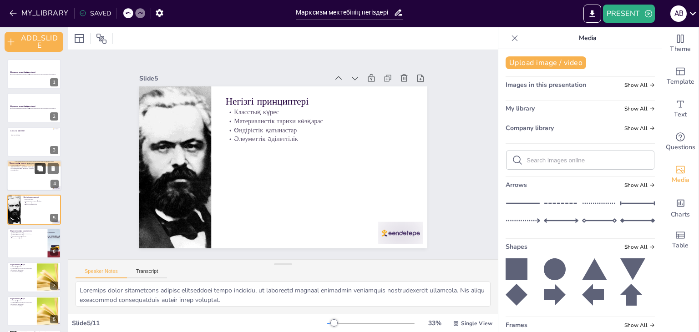  Describe the element at coordinates (546, 85) in the screenshot. I see `span: Images in this presentation` at that location.